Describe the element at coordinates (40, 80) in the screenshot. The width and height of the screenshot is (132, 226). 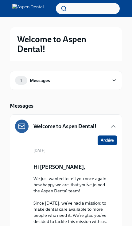
I see `div: Messages` at that location.